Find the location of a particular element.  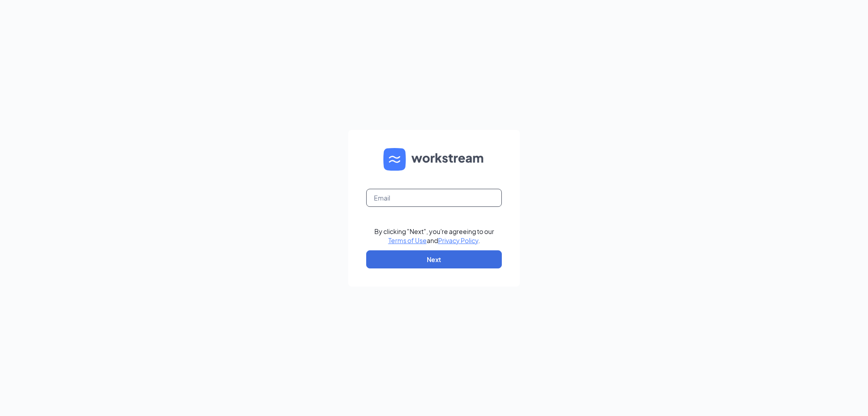

button: Next is located at coordinates (434, 259).